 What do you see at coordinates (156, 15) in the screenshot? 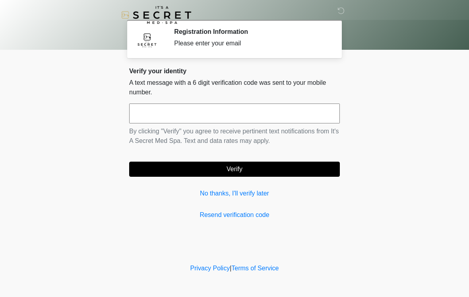
I see `img: It's A Secret Med Spa Logo` at bounding box center [156, 15].